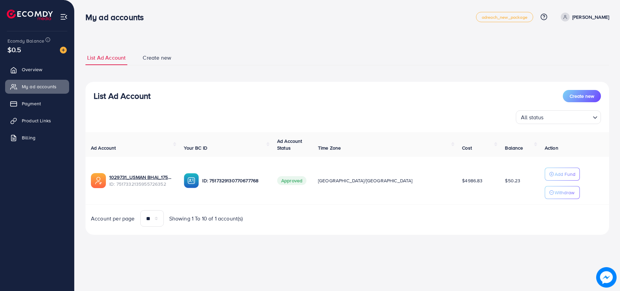 The image size is (620, 291). What do you see at coordinates (64, 17) in the screenshot?
I see `img: menu` at bounding box center [64, 17].